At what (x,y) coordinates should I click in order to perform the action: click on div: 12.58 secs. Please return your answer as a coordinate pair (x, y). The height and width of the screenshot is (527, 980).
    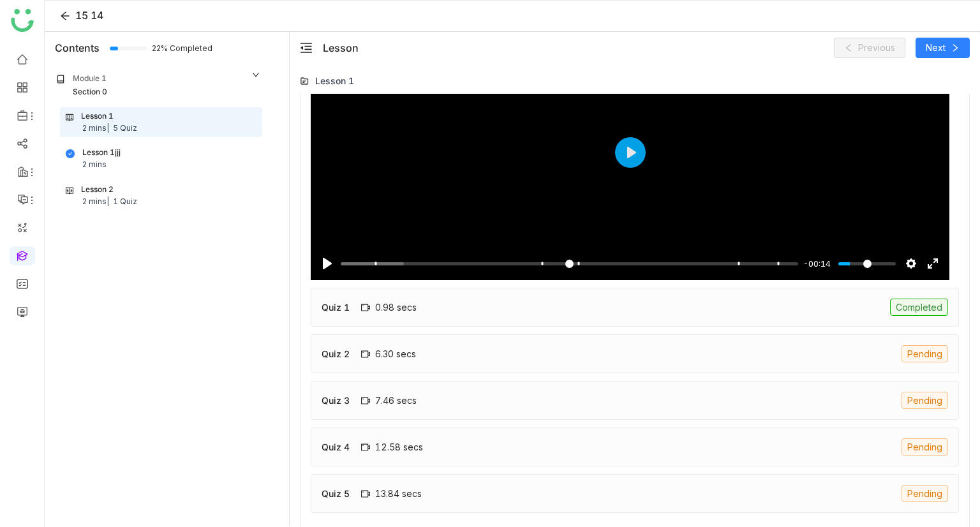
    Looking at the image, I should click on (391, 446).